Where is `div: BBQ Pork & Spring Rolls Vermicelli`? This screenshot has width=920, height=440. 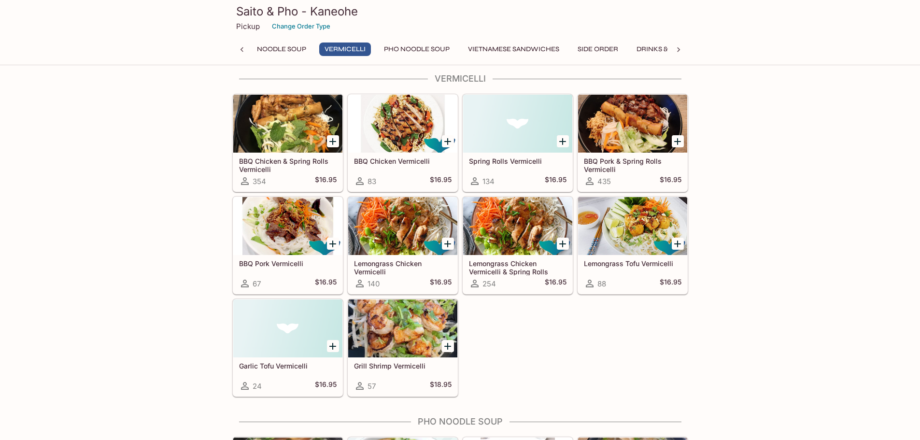
div: BBQ Pork & Spring Rolls Vermicelli is located at coordinates (632, 124).